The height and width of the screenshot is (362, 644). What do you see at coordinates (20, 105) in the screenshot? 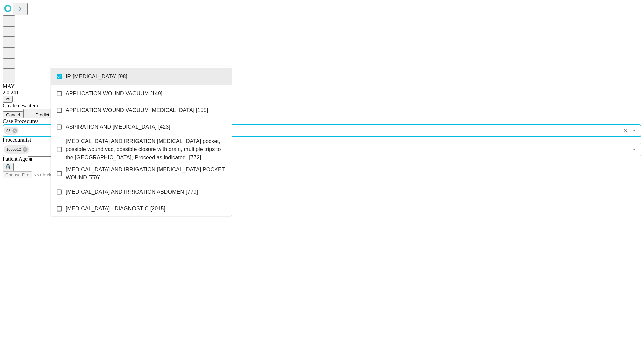
I see `span: Create new item` at bounding box center [20, 105].